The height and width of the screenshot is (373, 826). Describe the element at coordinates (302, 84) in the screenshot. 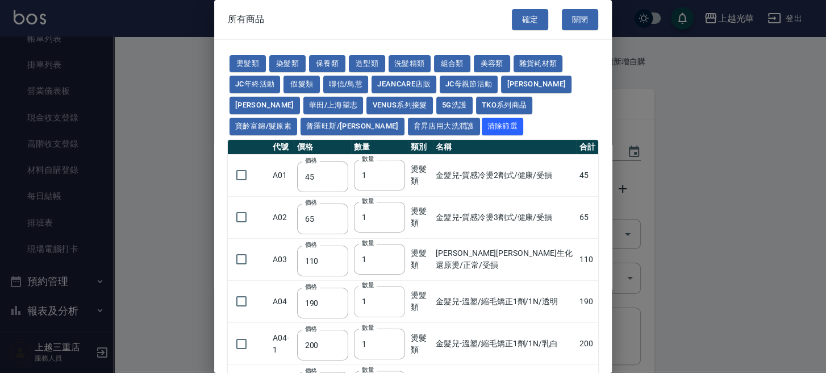

I see `button: 假髮類` at that location.